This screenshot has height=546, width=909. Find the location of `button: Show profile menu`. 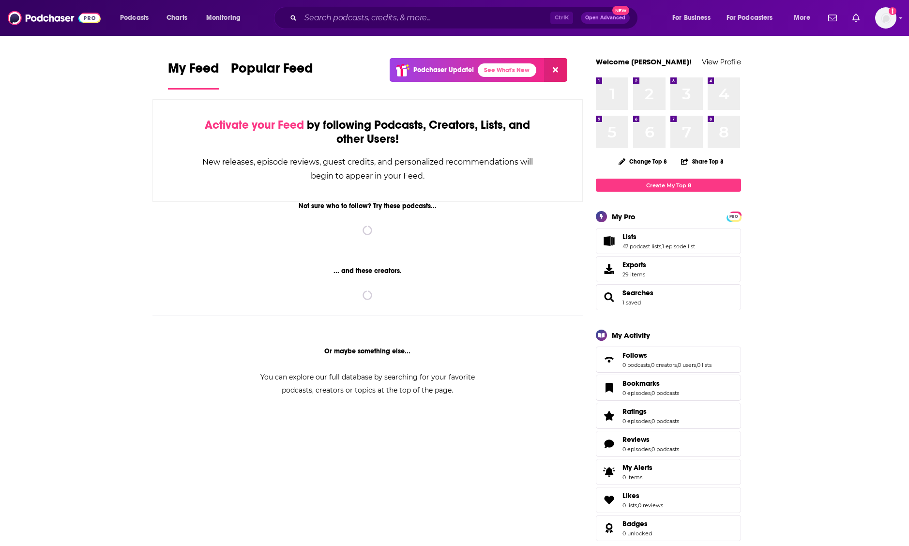

button: Show profile menu is located at coordinates (886, 18).